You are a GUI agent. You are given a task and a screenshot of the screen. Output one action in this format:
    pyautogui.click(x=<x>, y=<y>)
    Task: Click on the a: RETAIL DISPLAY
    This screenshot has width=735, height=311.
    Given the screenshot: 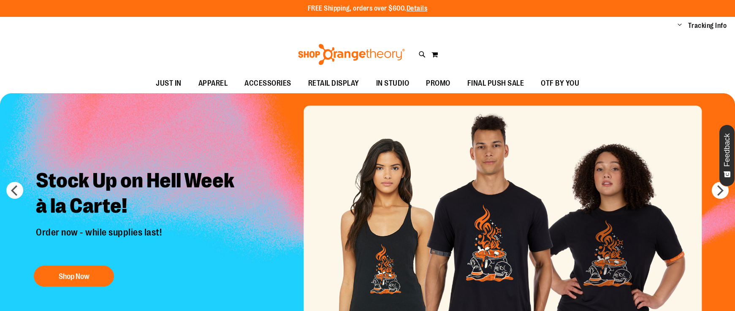 What is the action you would take?
    pyautogui.click(x=334, y=84)
    